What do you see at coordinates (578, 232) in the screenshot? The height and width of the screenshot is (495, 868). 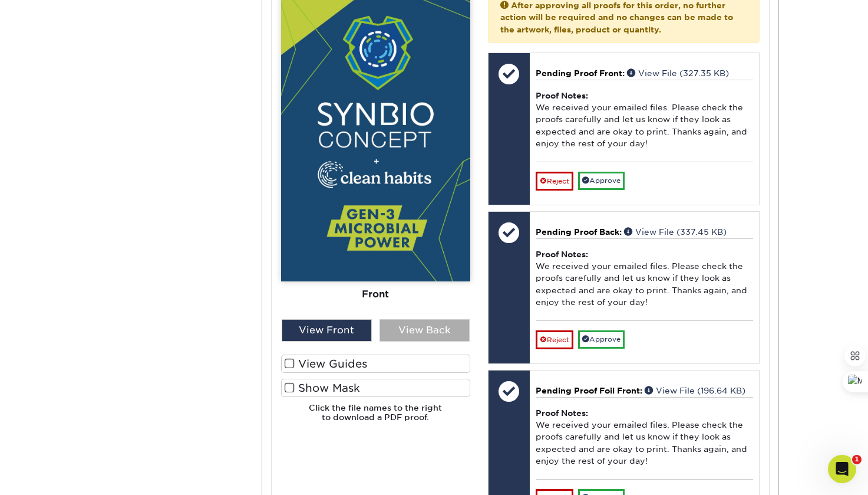 I see `span: Pending Proof Back:` at bounding box center [578, 232].